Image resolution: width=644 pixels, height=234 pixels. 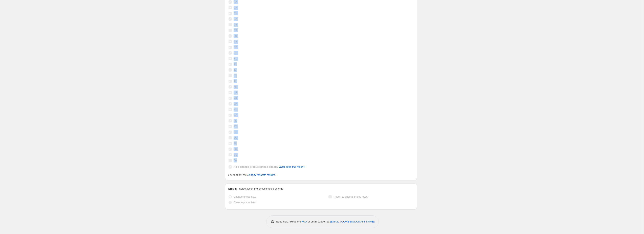 I want to click on span: CA, so click(x=235, y=2).